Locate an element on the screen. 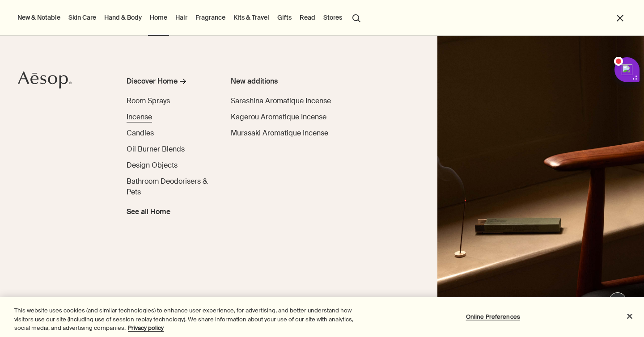 The image size is (644, 337). a: More information about your privacy, opens in a new tab is located at coordinates (146, 328).